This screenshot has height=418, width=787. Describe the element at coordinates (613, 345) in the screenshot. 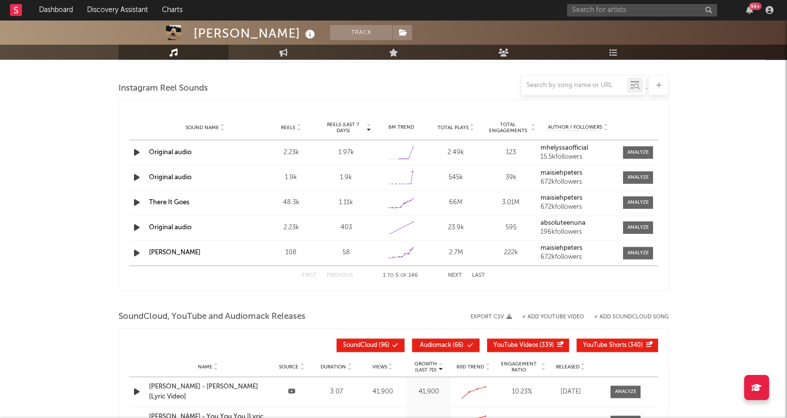

I see `span: ( 340 )` at that location.